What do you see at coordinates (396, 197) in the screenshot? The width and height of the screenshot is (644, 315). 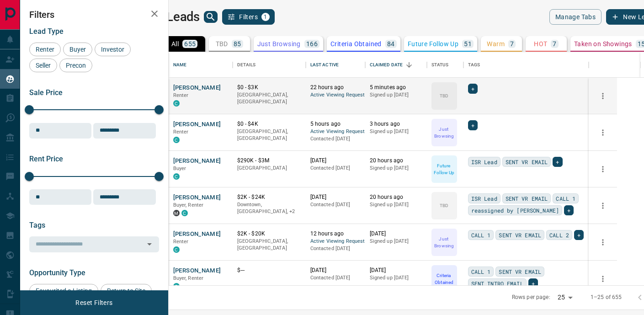 I see `p: 20 hours ago` at bounding box center [396, 197].